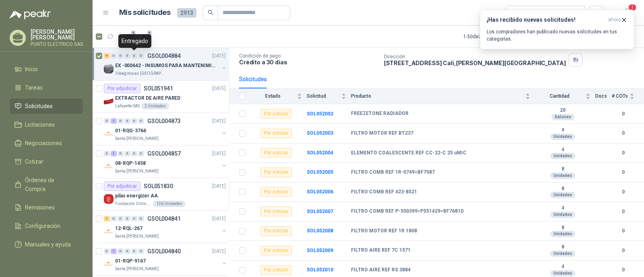 This screenshot has height=277, width=644. Describe the element at coordinates (384, 192) in the screenshot. I see `b: FILTRO COMB REF 423-8521` at that location.